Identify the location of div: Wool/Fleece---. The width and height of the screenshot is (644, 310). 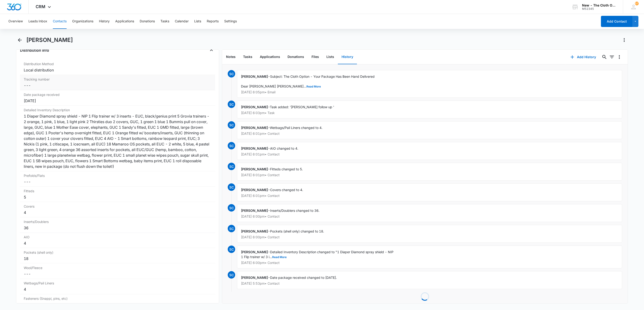
(118, 271).